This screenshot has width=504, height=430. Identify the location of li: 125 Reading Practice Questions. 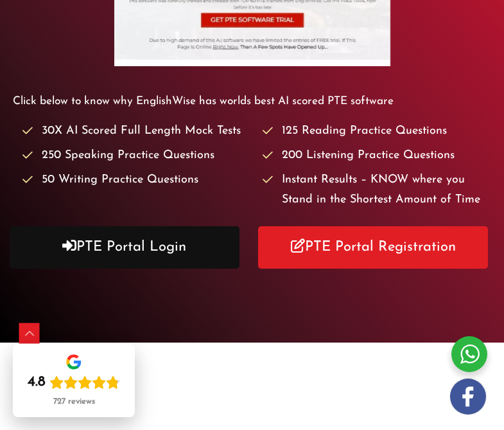
(377, 131).